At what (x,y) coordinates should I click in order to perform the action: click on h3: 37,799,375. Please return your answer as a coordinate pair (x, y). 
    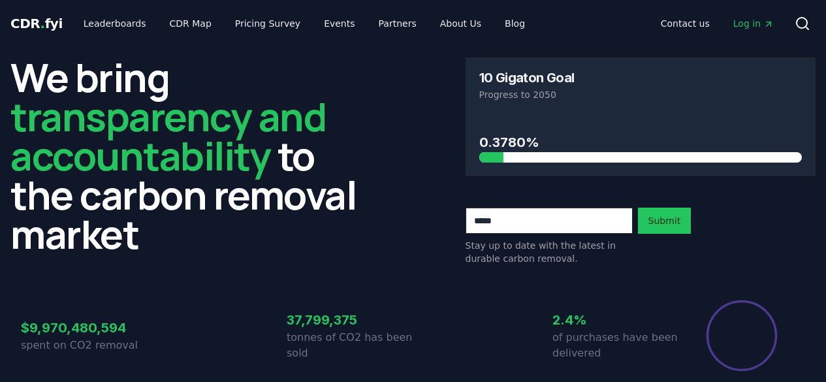
    Looking at the image, I should click on (350, 320).